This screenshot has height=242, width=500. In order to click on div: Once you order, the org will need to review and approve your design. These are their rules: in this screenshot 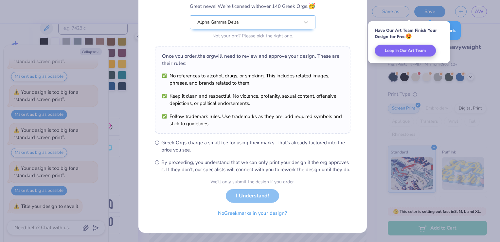, I will do `click(253, 60)`.